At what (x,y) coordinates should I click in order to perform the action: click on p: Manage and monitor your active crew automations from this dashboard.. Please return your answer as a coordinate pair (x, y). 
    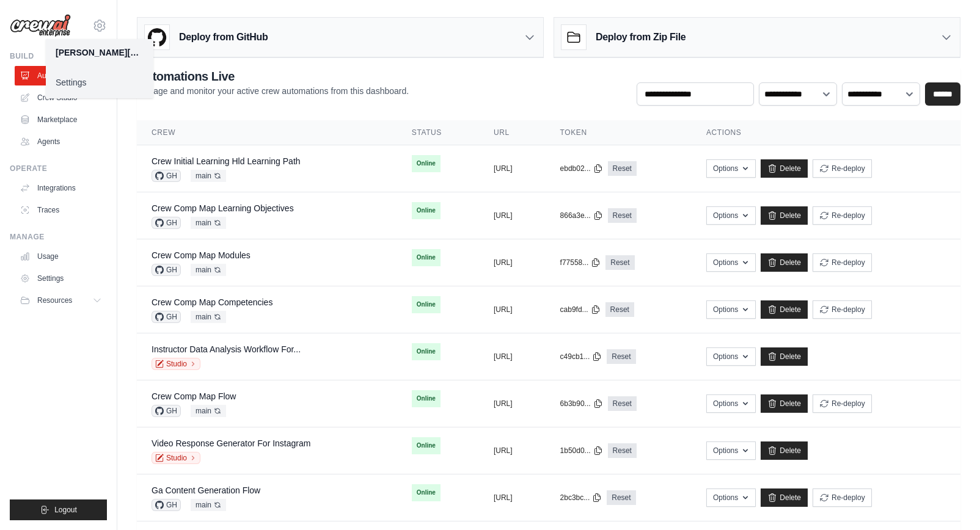
    Looking at the image, I should click on (272, 91).